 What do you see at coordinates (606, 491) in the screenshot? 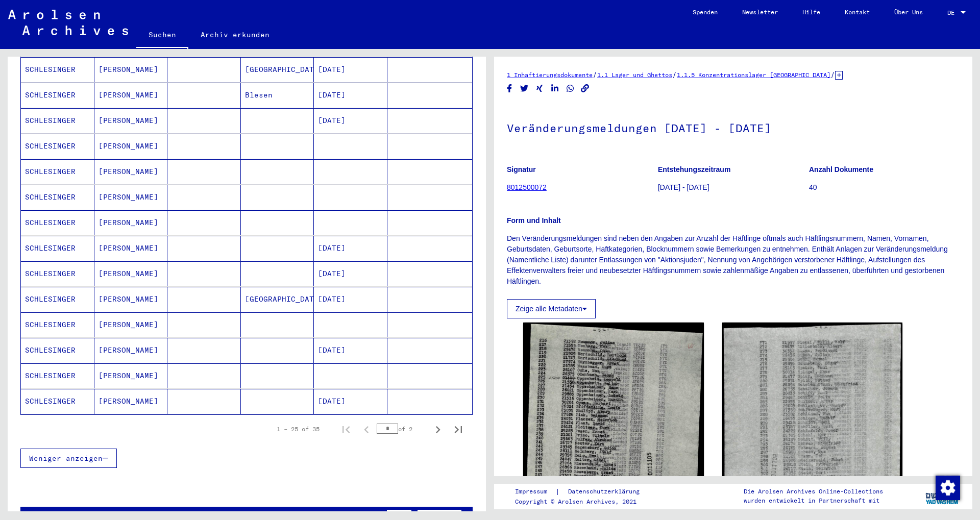
I see `a: Datenschutzerklärung` at bounding box center [606, 491].